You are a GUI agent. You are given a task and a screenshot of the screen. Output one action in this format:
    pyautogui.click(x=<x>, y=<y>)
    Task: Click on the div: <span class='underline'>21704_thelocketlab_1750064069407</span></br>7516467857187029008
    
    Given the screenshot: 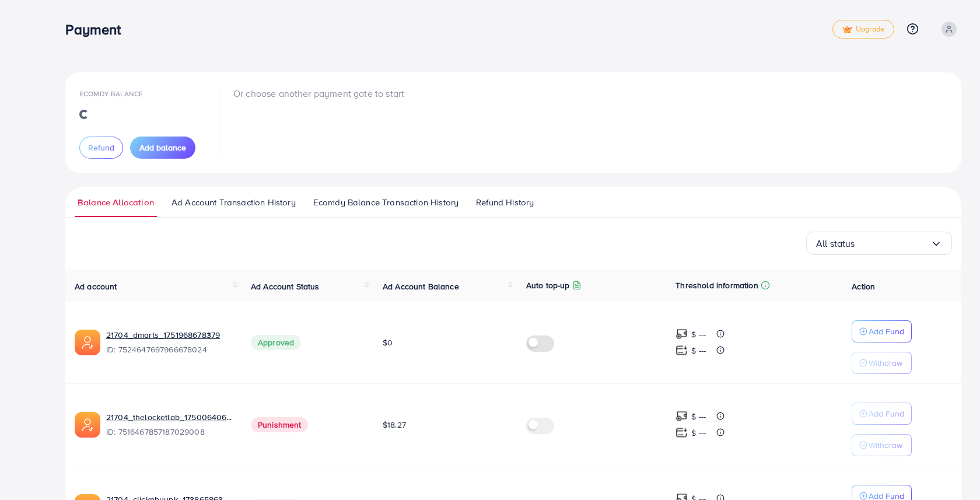 What is the action you would take?
    pyautogui.click(x=169, y=424)
    